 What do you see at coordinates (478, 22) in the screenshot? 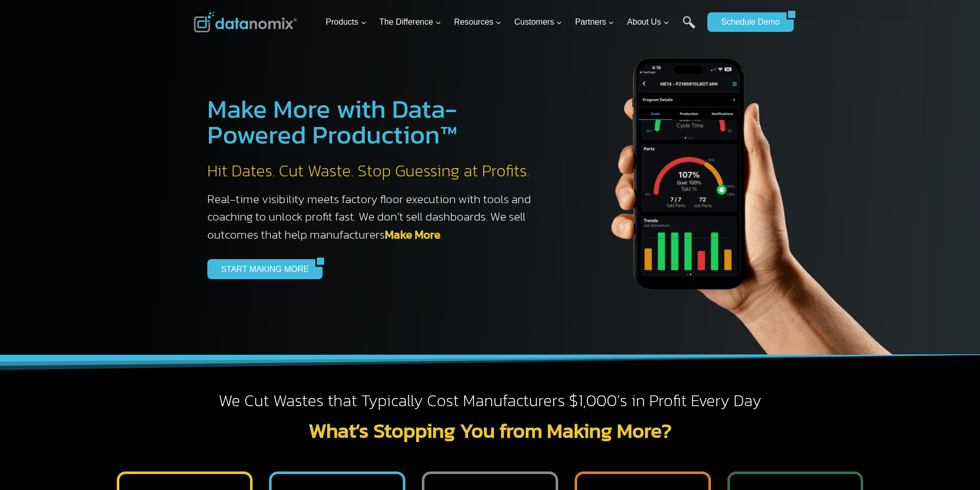
I see `span: Resources` at bounding box center [478, 22].